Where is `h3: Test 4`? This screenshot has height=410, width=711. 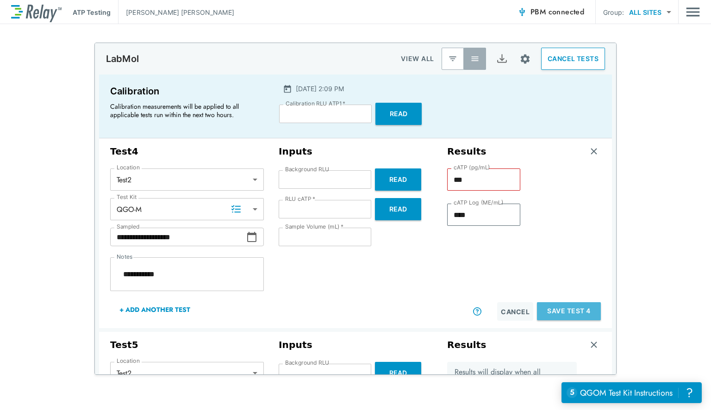 h3: Test 4 is located at coordinates (187, 151).